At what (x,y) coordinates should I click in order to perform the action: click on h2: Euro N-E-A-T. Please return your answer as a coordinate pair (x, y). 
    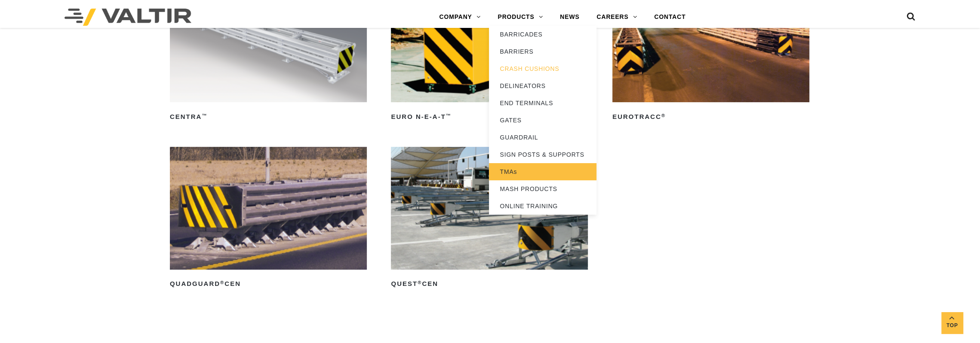
    Looking at the image, I should click on (490, 117).